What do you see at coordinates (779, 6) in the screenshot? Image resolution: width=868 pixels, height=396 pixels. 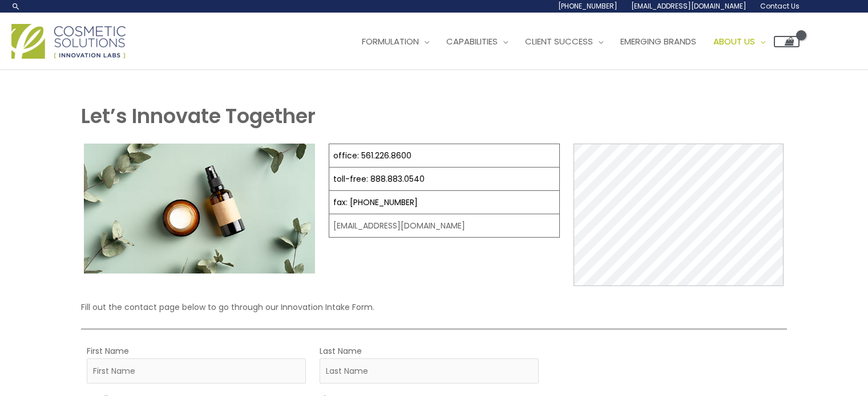 I see `span: Contact Us` at bounding box center [779, 6].